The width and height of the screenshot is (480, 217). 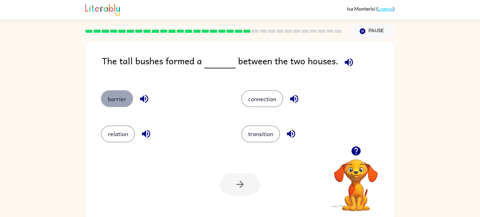 What do you see at coordinates (262, 99) in the screenshot?
I see `button: connection` at bounding box center [262, 99].